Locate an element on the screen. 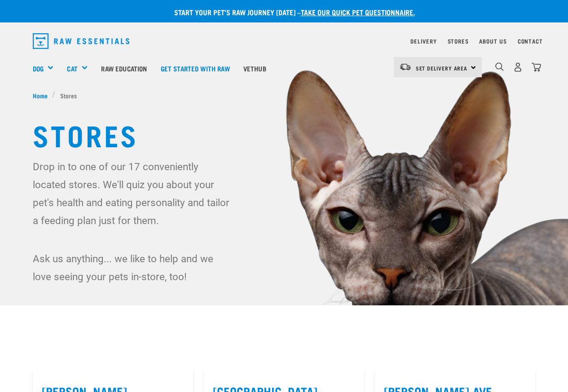  a: Get started with Raw is located at coordinates (195, 68).